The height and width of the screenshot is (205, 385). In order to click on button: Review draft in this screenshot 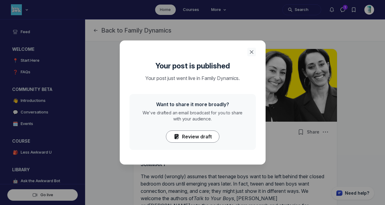, I will do `click(192, 136)`.